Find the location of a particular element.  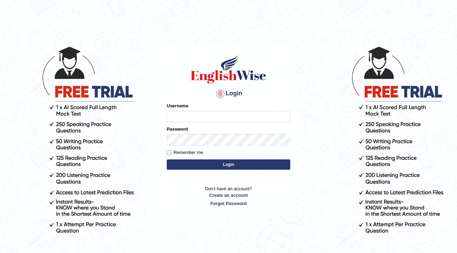

label: Password is located at coordinates (177, 129).